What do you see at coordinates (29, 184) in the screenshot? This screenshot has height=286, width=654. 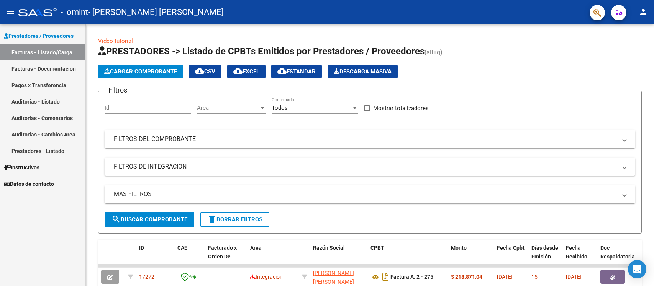 I see `span: Datos de contacto` at bounding box center [29, 184].